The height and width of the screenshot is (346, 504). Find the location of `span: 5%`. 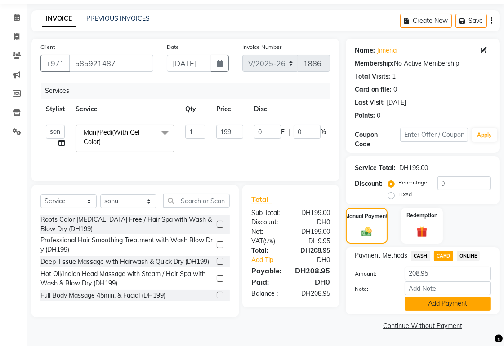

span: 5% is located at coordinates (269, 241).